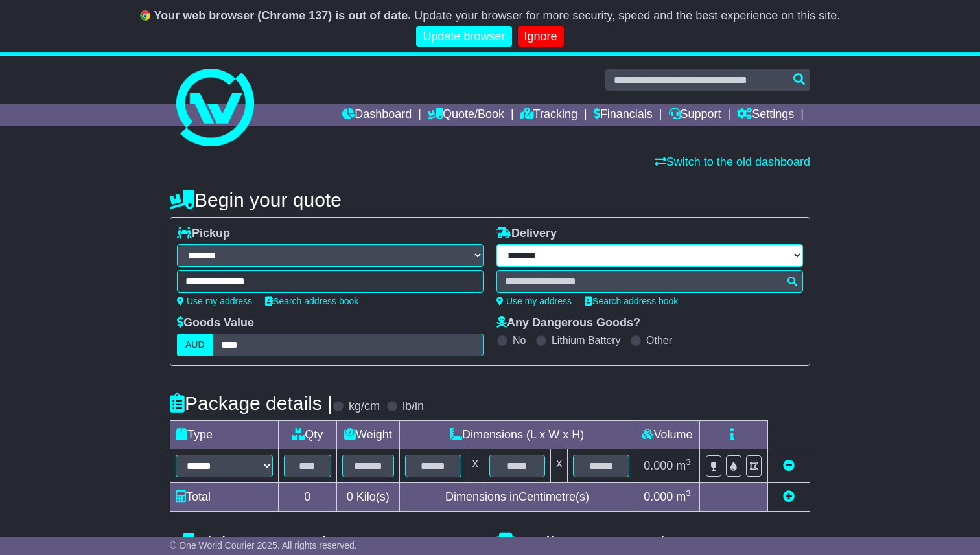  What do you see at coordinates (283, 16) in the screenshot?
I see `b: Your web browser (Chrome 137) is out of date.` at bounding box center [283, 16].